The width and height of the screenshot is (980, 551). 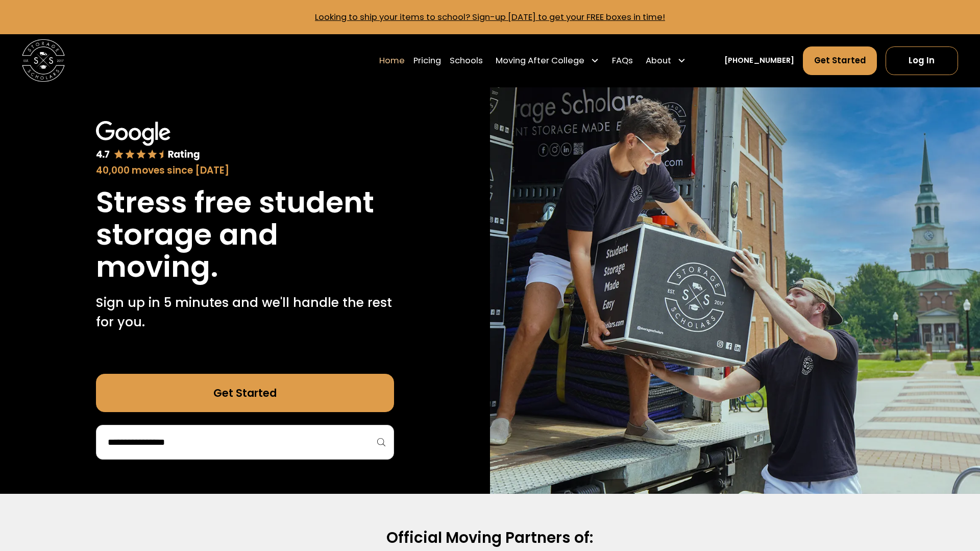 I want to click on a: Schools, so click(x=466, y=61).